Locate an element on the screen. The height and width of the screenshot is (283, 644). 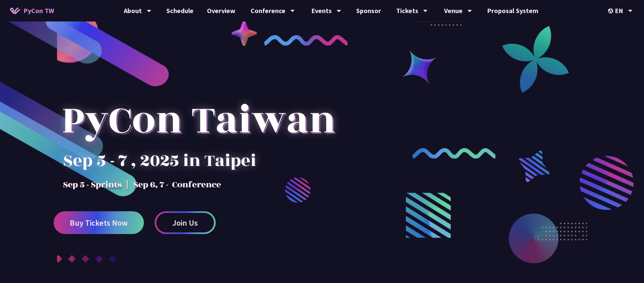
button: Buy Tickets Now is located at coordinates (99, 223).